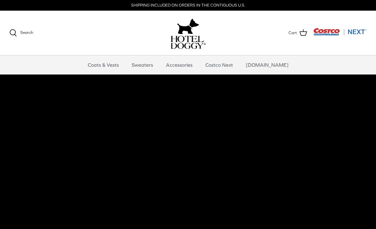  What do you see at coordinates (103, 65) in the screenshot?
I see `a: Coats & Vests` at bounding box center [103, 65].